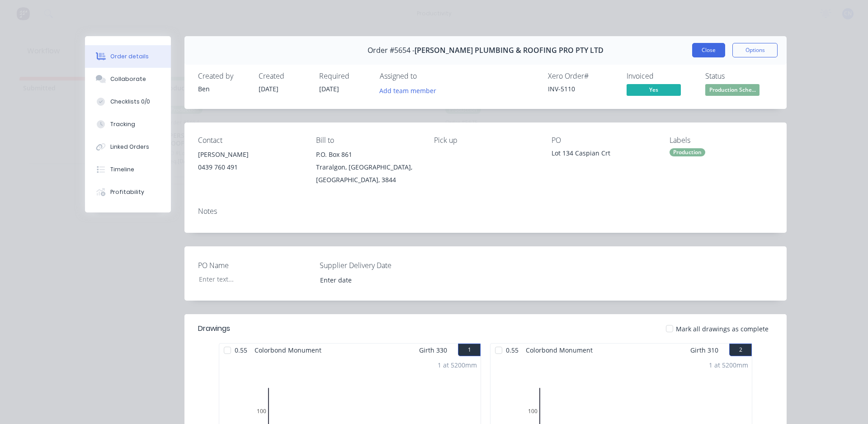 This screenshot has height=424, width=868. I want to click on button: Close, so click(709, 50).